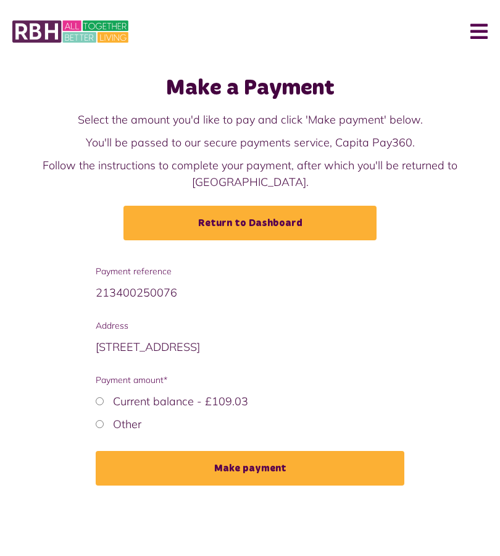 Image resolution: width=500 pixels, height=556 pixels. What do you see at coordinates (250, 142) in the screenshot?
I see `p: You'll be passed to our secure payments service, Capita Pay360.` at bounding box center [250, 142].